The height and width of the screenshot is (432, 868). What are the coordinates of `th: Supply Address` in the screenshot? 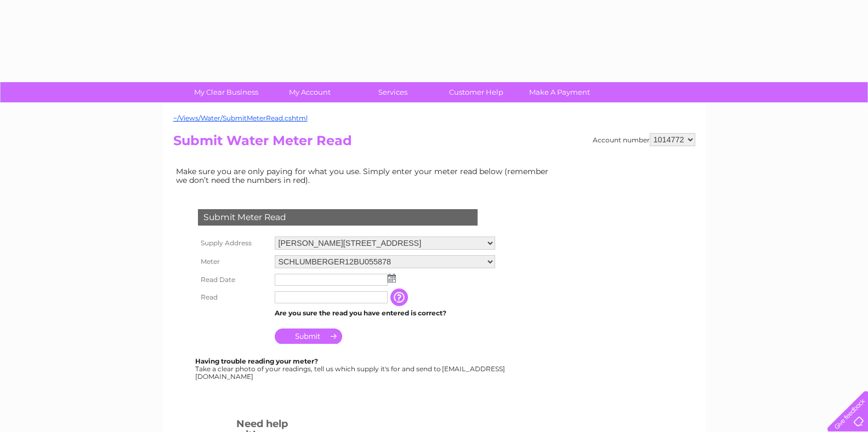 It's located at (234, 244).